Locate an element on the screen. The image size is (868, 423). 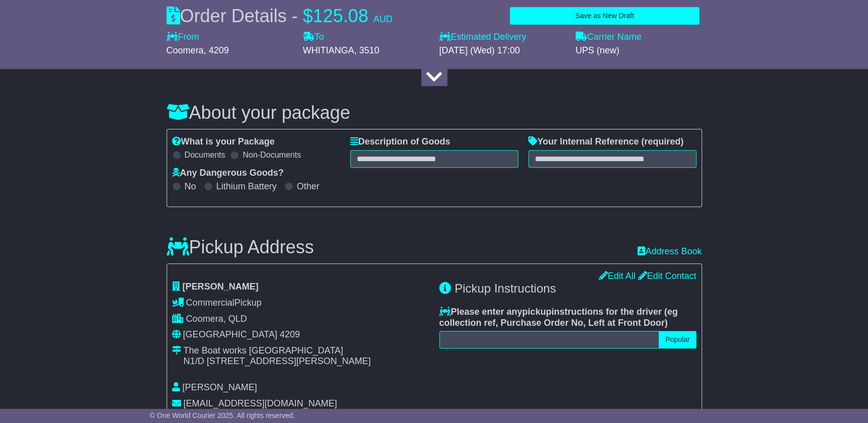
button: Save as New Draft is located at coordinates (605, 16).